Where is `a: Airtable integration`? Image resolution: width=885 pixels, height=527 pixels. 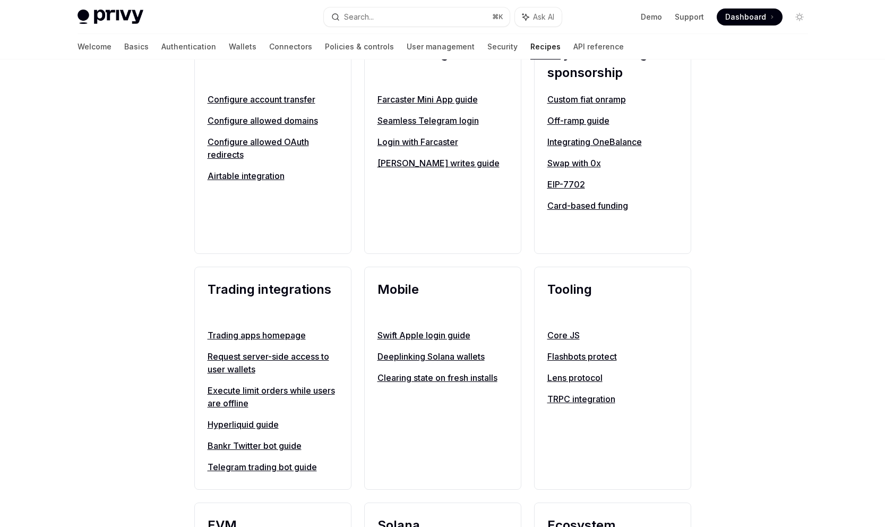
a: Airtable integration is located at coordinates (273, 176).